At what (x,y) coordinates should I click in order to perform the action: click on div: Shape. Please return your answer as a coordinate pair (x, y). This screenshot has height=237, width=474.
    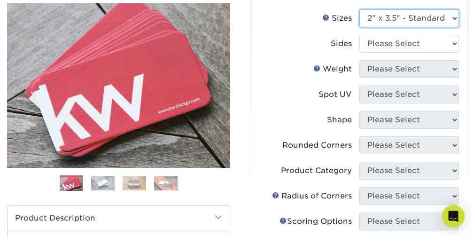
    Looking at the image, I should click on (339, 120).